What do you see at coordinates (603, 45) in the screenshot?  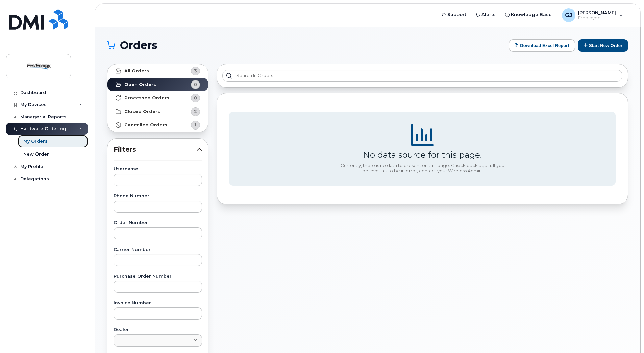 I see `button: Start New Order` at bounding box center [603, 45].